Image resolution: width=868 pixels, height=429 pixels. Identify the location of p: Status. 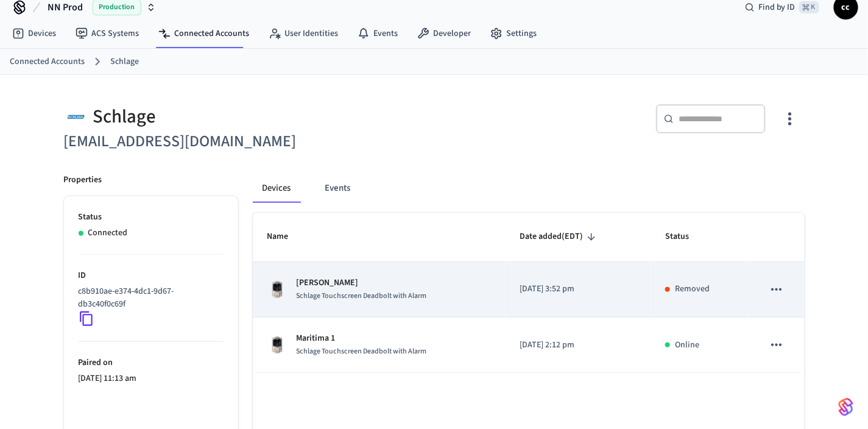
(151, 217).